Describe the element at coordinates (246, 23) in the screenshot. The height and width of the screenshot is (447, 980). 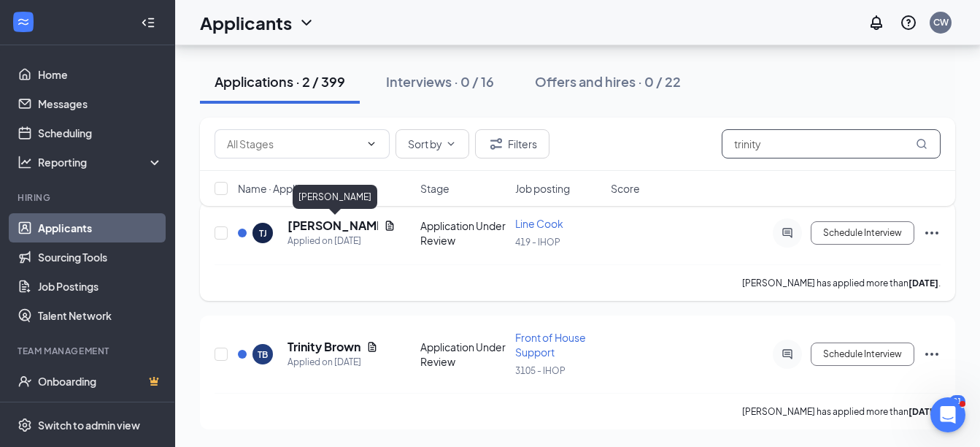
I see `h1: Applicants` at that location.